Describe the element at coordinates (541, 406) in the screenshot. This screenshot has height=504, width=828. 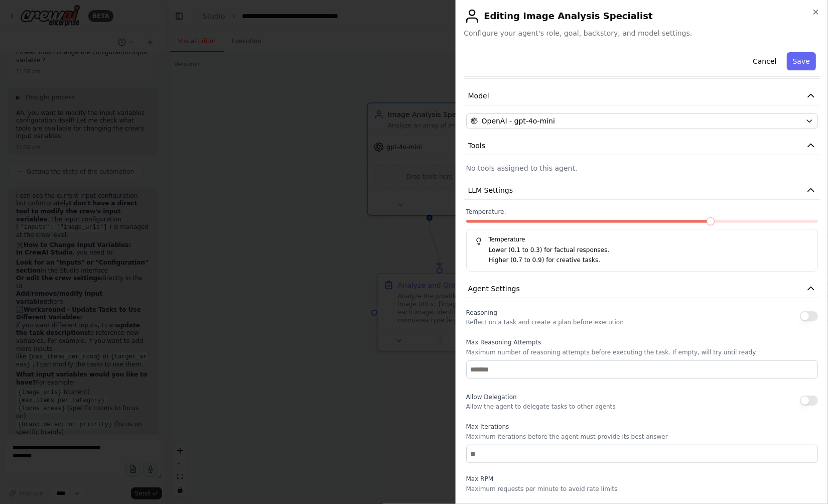
I see `p: Allow the agent to delegate tasks to other agents` at that location.